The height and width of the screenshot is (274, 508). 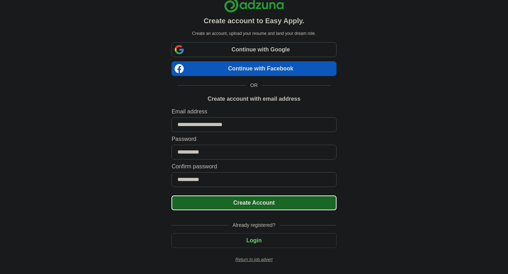 What do you see at coordinates (254, 241) in the screenshot?
I see `a: Login` at bounding box center [254, 241].